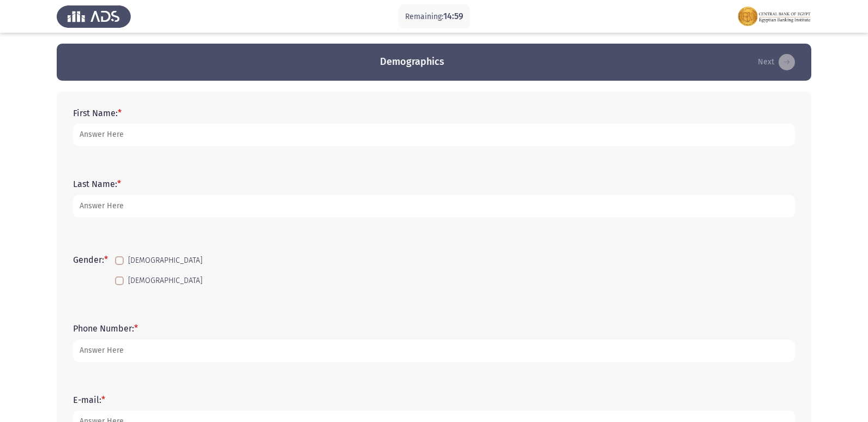  Describe the element at coordinates (105, 328) in the screenshot. I see `label: Phone Number:` at that location.